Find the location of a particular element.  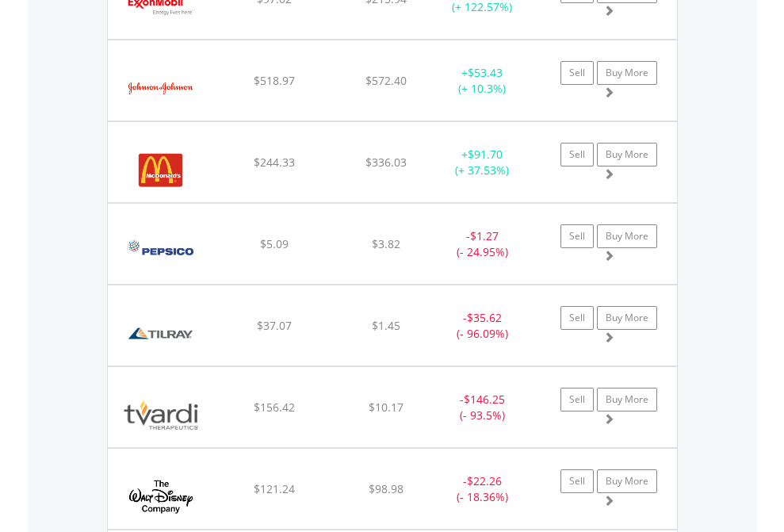

img: EQU.US.JNJ.png is located at coordinates (160, 88).